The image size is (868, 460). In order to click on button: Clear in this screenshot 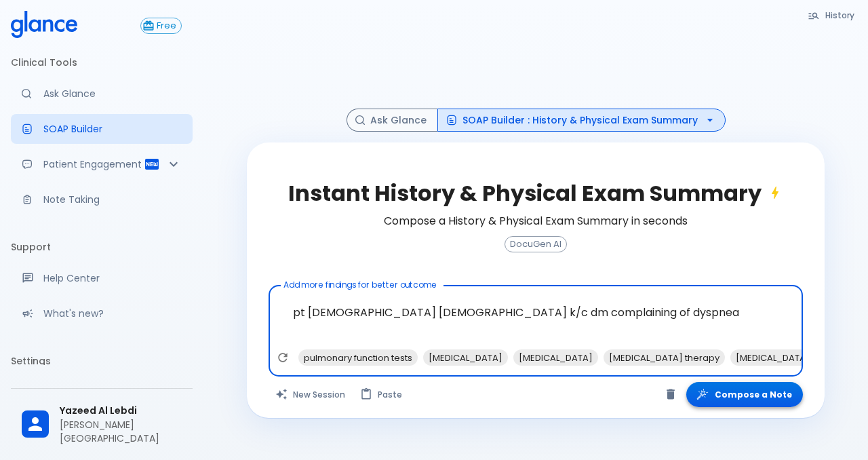, I will do `click(671, 394)`.